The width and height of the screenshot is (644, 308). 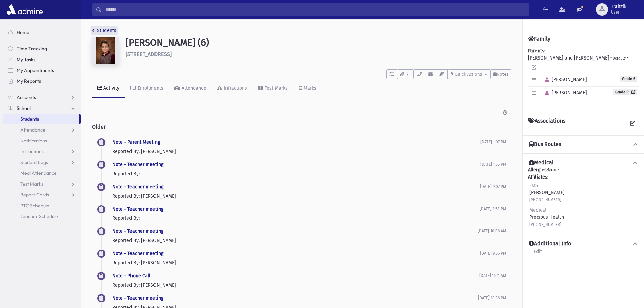 What do you see at coordinates (42, 32) in the screenshot?
I see `a: Home` at bounding box center [42, 32].